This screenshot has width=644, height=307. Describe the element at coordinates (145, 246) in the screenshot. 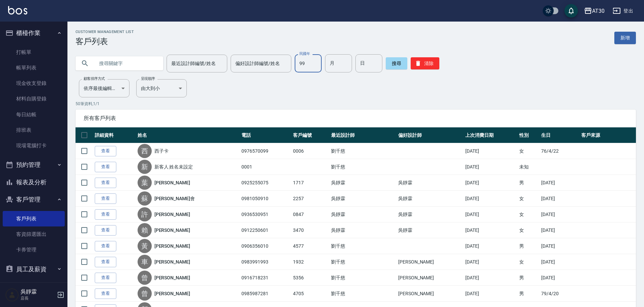

I see `div: 黃` at that location.